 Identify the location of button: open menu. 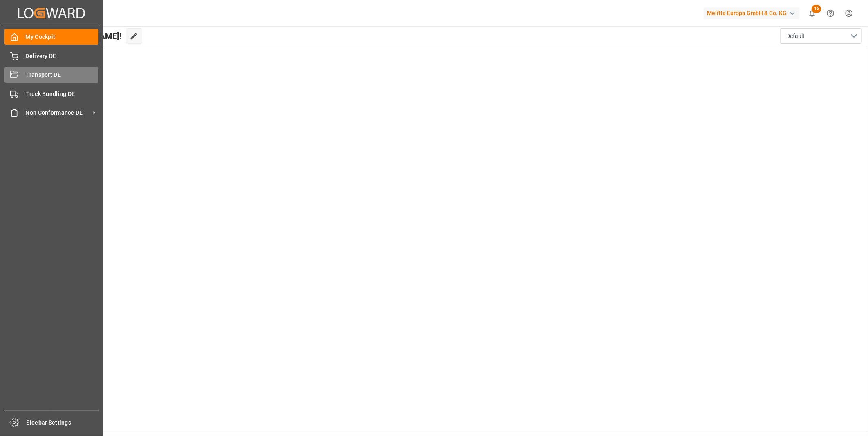
(821, 36).